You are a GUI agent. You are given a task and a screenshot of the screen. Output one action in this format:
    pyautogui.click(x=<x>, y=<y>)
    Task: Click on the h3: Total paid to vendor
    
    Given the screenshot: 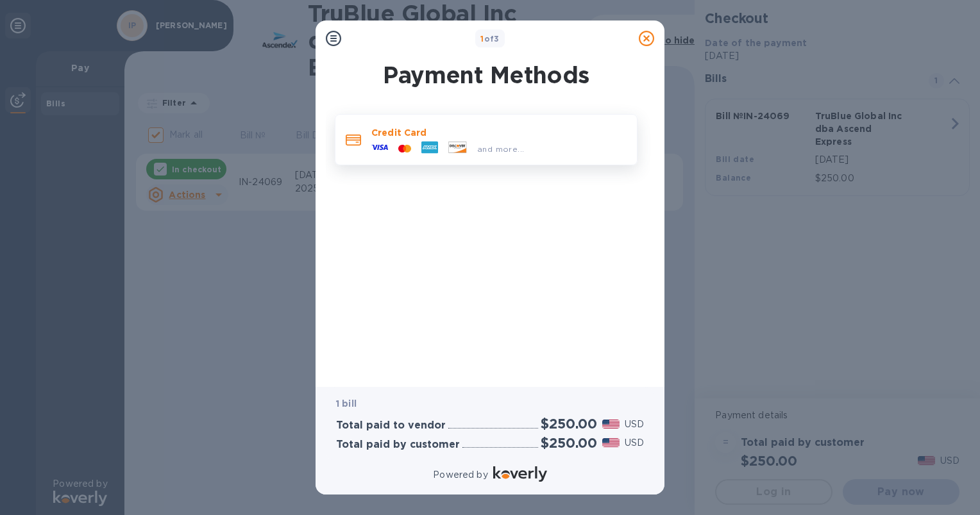 What is the action you would take?
    pyautogui.click(x=390, y=425)
    